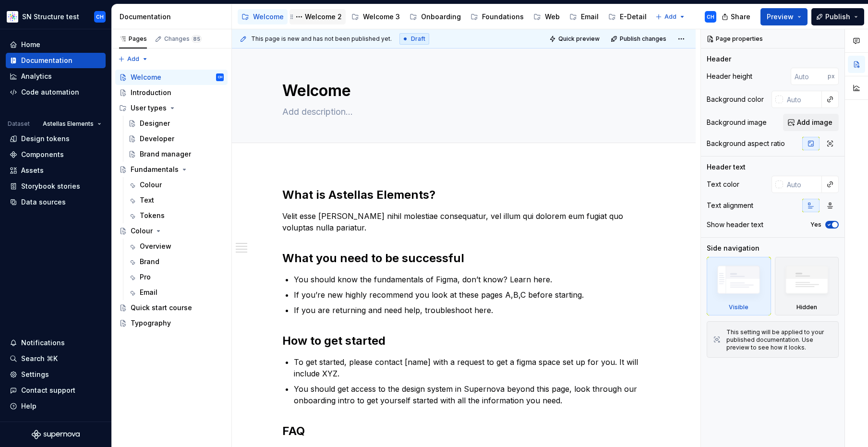  What do you see at coordinates (197, 39) in the screenshot?
I see `span: 85` at bounding box center [197, 39].